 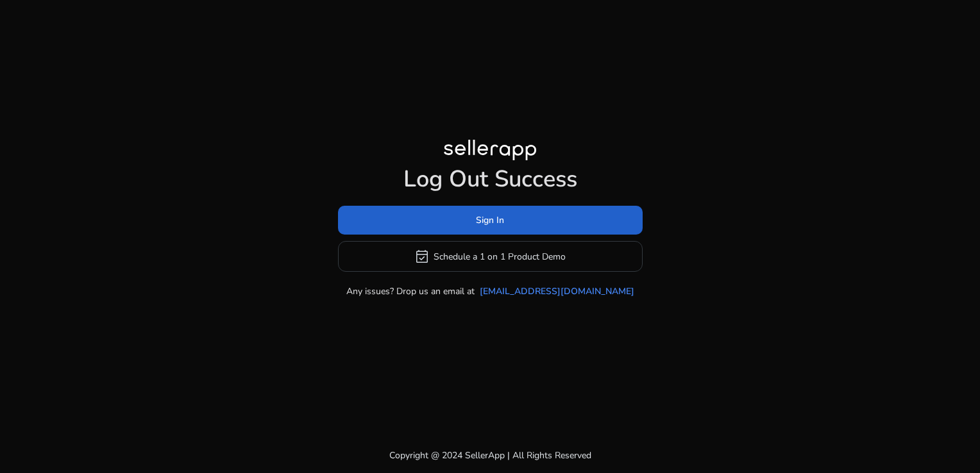 I want to click on span: event_available, so click(x=422, y=256).